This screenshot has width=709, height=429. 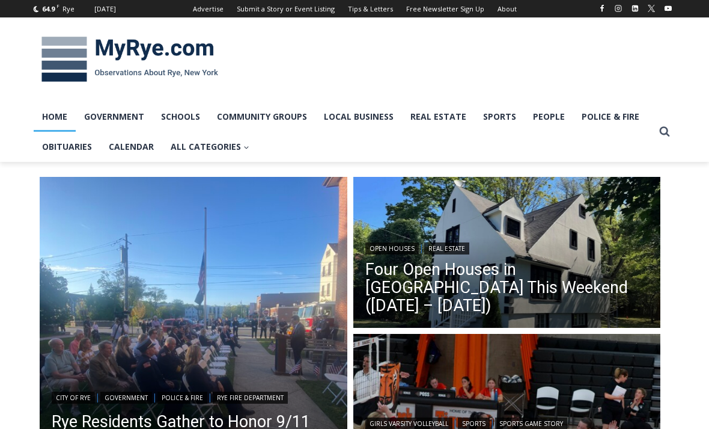 What do you see at coordinates (48, 8) in the screenshot?
I see `span: 64.9` at bounding box center [48, 8].